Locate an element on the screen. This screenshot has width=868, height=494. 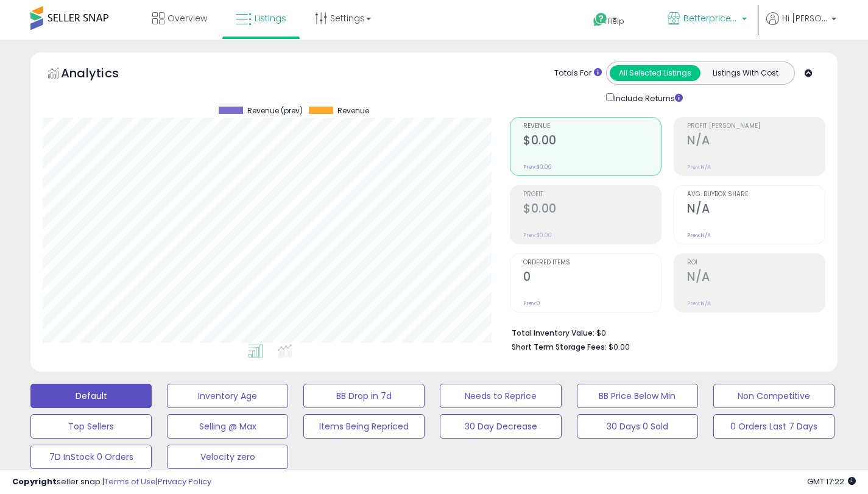
li: $0 is located at coordinates (664, 332).